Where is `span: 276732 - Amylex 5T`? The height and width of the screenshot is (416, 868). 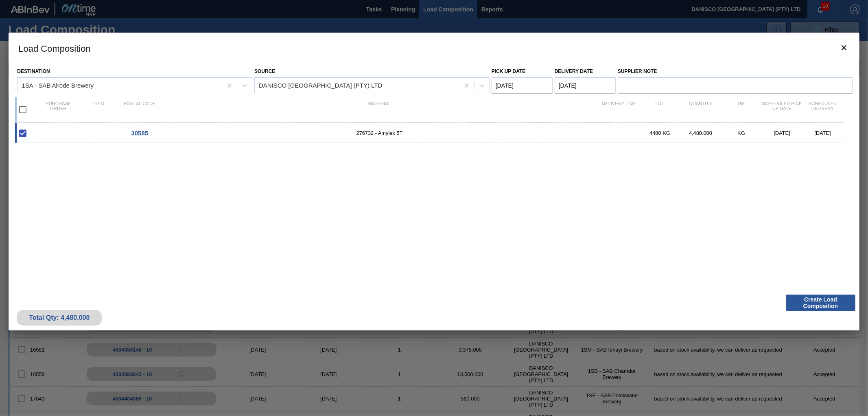 span: 276732 - Amylex 5T is located at coordinates (380, 133).